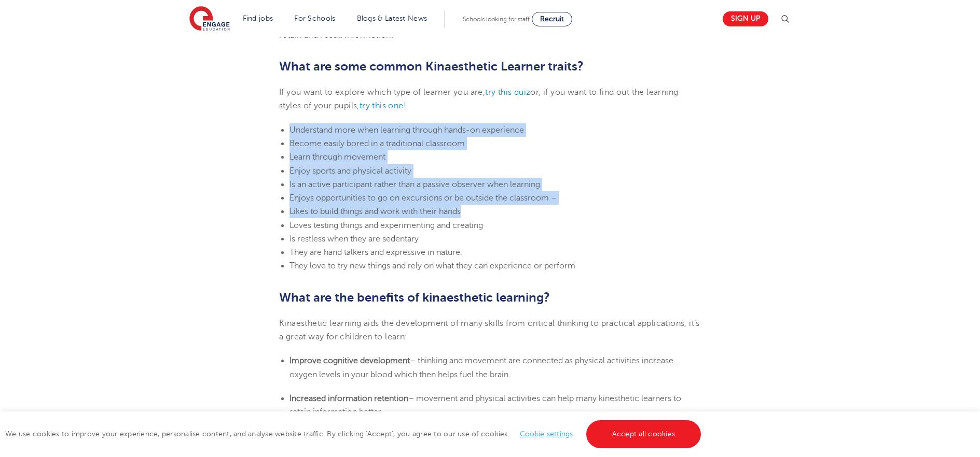  Describe the element at coordinates (552, 19) in the screenshot. I see `a: Recruit` at that location.